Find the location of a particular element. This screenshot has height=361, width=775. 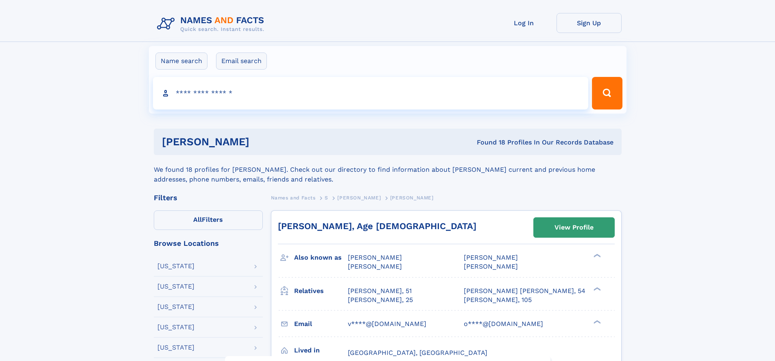

div: Filters is located at coordinates (208, 198).